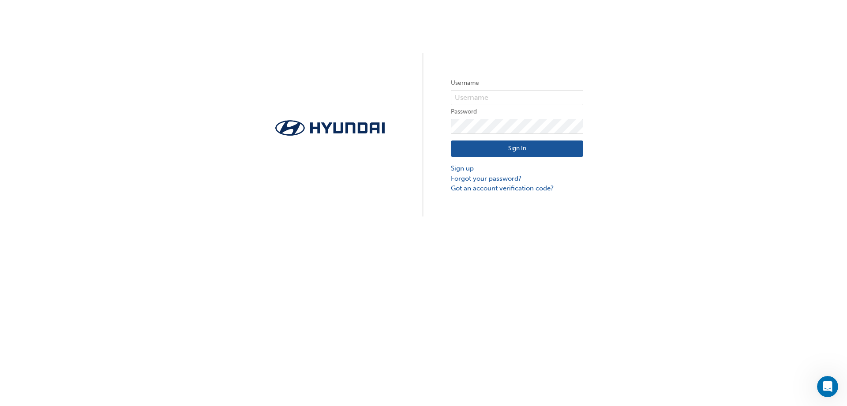 Image resolution: width=847 pixels, height=406 pixels. Describe the element at coordinates (517, 112) in the screenshot. I see `label: Password` at that location.